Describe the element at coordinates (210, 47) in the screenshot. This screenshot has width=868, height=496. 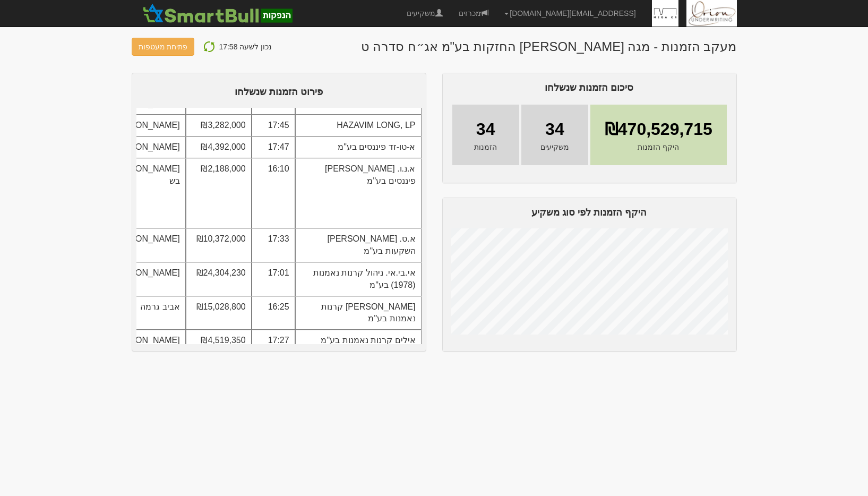
I see `img: refresh-icon.png` at that location.